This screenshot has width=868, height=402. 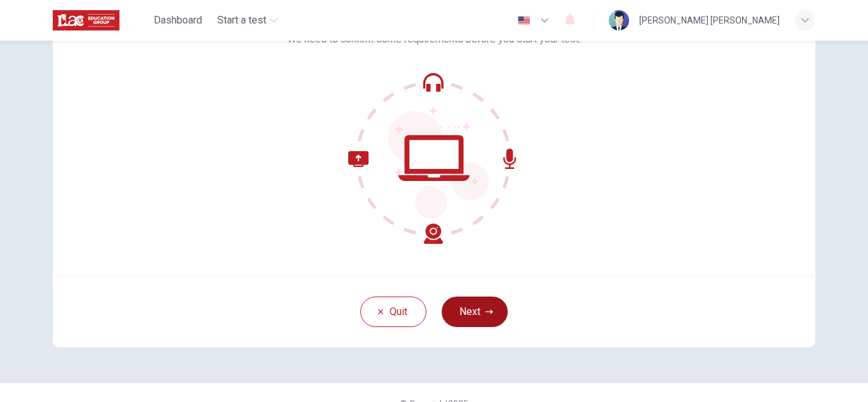 I want to click on img: en, so click(x=524, y=21).